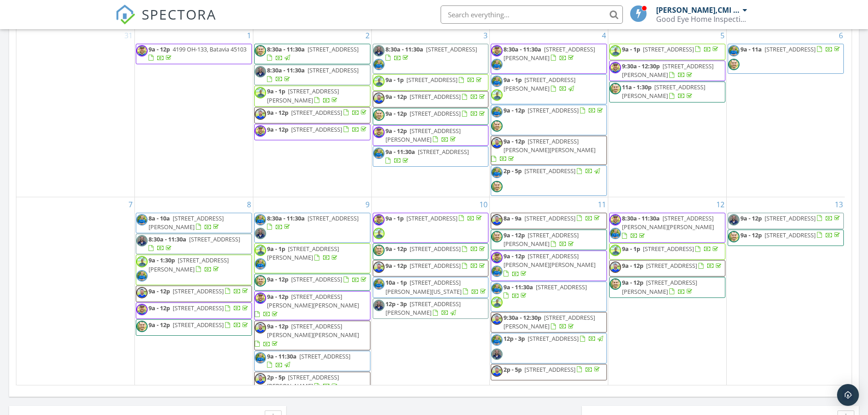 This screenshot has height=415, width=868. I want to click on span: 9:30a - 12:30p, so click(640, 66).